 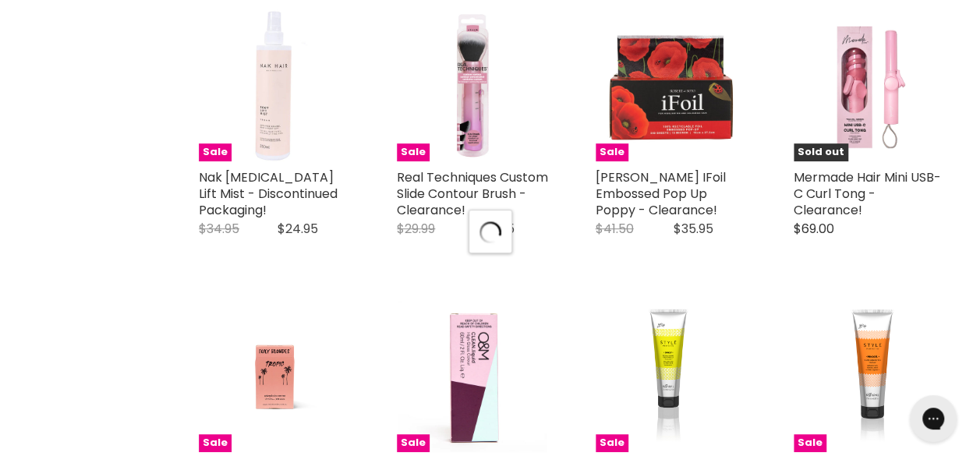 I want to click on a: Karral Style Perfetto Spikey Extra Strong Glue - Clearance! Sale, so click(x=671, y=376).